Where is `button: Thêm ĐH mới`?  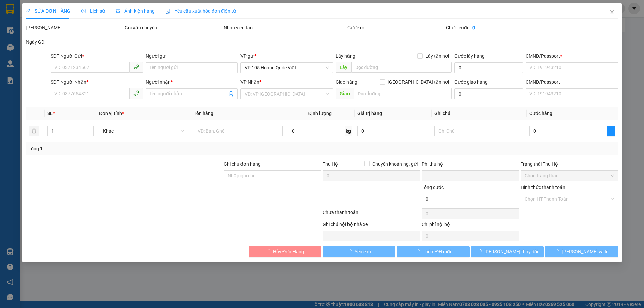
button: Thêm ĐH mới is located at coordinates (433, 252).